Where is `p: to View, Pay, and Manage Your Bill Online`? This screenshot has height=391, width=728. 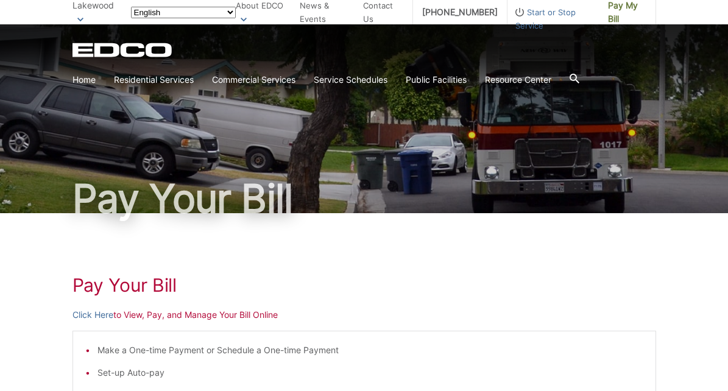 p: to View, Pay, and Manage Your Bill Online is located at coordinates (364, 315).